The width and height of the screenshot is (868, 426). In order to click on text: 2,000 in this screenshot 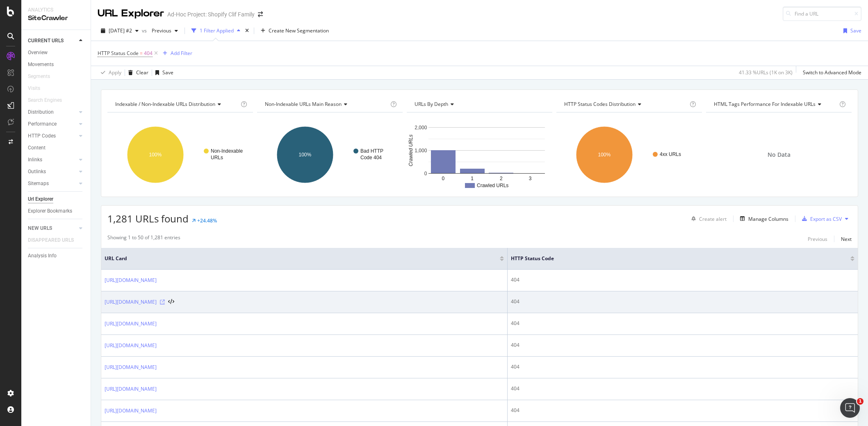, I will do `click(420, 128)`.